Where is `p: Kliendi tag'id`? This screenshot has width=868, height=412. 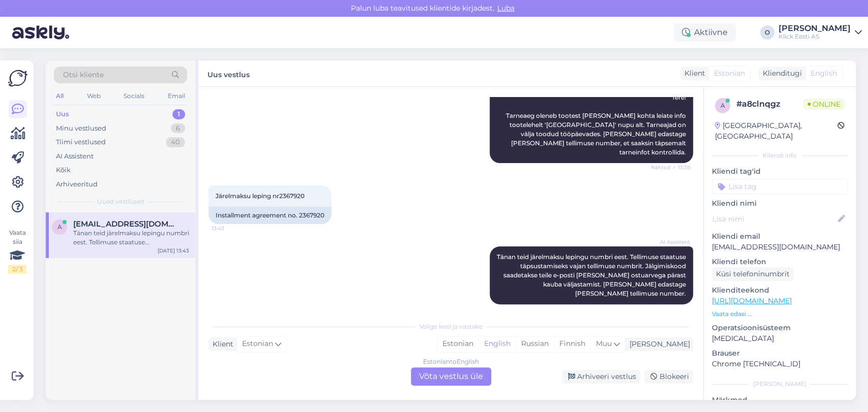 p: Kliendi tag'id is located at coordinates (780, 172).